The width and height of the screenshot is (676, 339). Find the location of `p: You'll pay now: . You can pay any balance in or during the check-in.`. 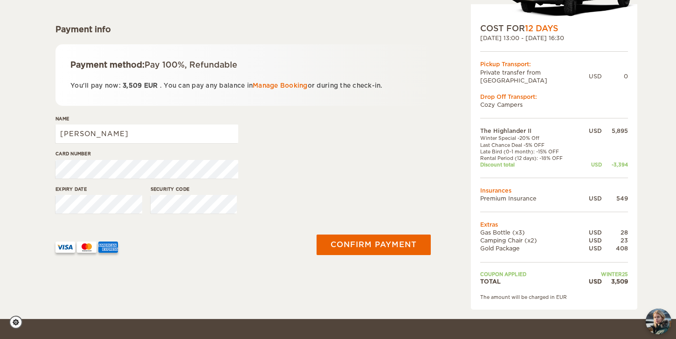

p: You'll pay now: . You can pay any balance in or during the check-in. is located at coordinates (243, 85).